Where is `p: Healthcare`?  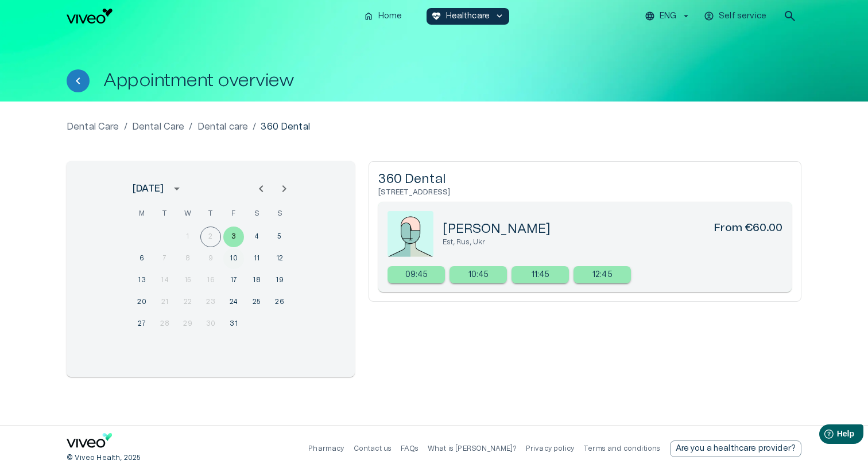 p: Healthcare is located at coordinates (468, 16).